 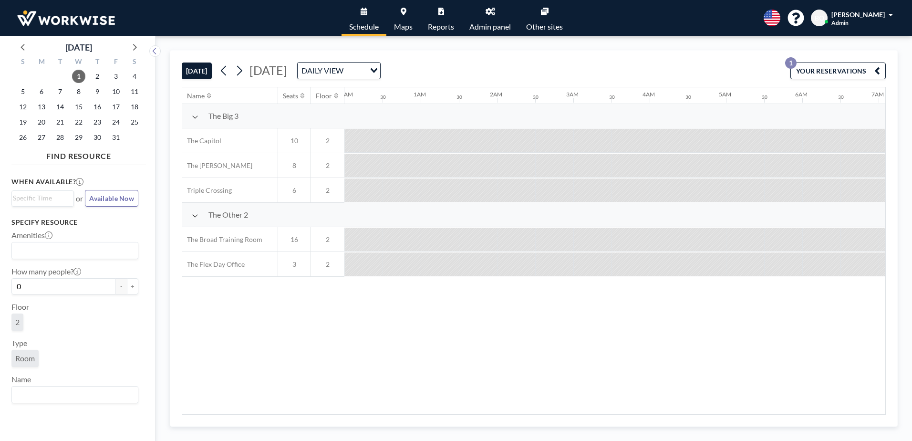 What do you see at coordinates (420, 94) in the screenshot?
I see `div: 1AM` at bounding box center [420, 94].